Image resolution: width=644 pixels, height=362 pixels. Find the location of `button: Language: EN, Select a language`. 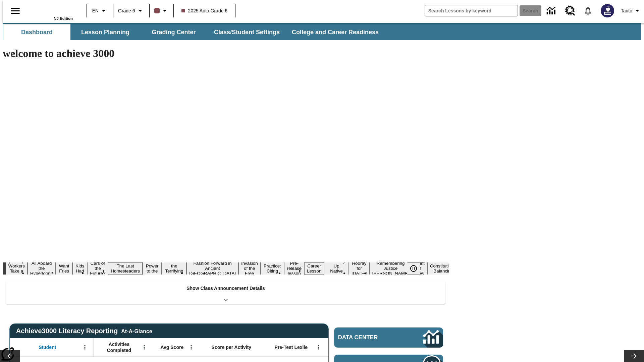

button: Language: EN, Select a language is located at coordinates (100, 11).